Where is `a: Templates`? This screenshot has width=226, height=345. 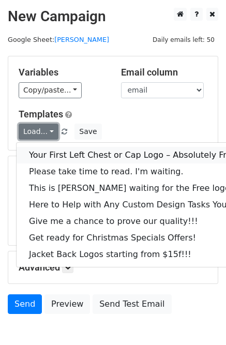
a: Templates is located at coordinates (41, 114).